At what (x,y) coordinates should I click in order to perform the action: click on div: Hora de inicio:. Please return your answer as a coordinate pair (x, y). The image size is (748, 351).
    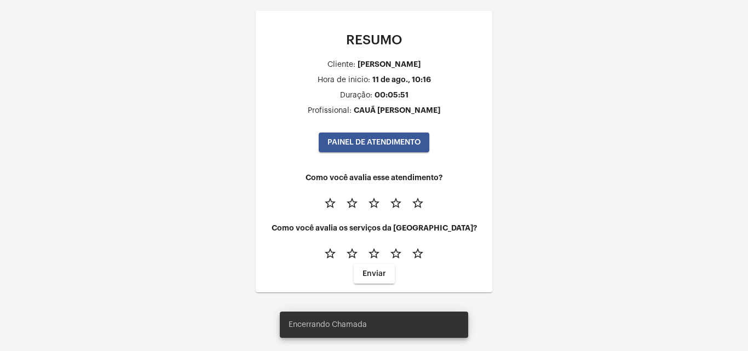
    Looking at the image, I should click on (344, 80).